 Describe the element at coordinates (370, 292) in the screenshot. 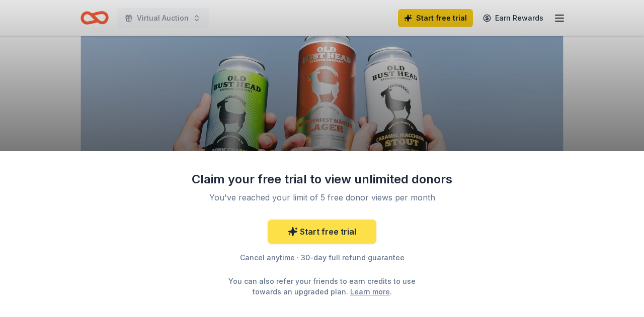

I see `a: Learn more` at that location.